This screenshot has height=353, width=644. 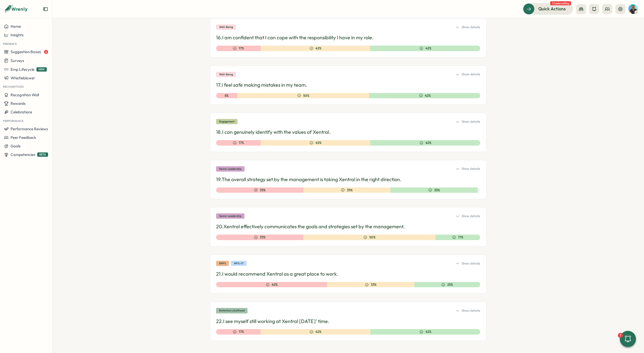 I want to click on button: Johannes Keller, so click(x=633, y=9).